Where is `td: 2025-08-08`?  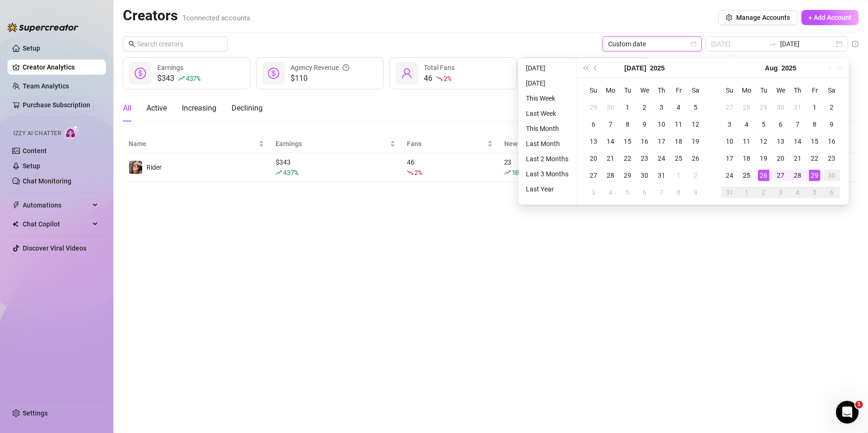 td: 2025-08-08 is located at coordinates (814, 124).